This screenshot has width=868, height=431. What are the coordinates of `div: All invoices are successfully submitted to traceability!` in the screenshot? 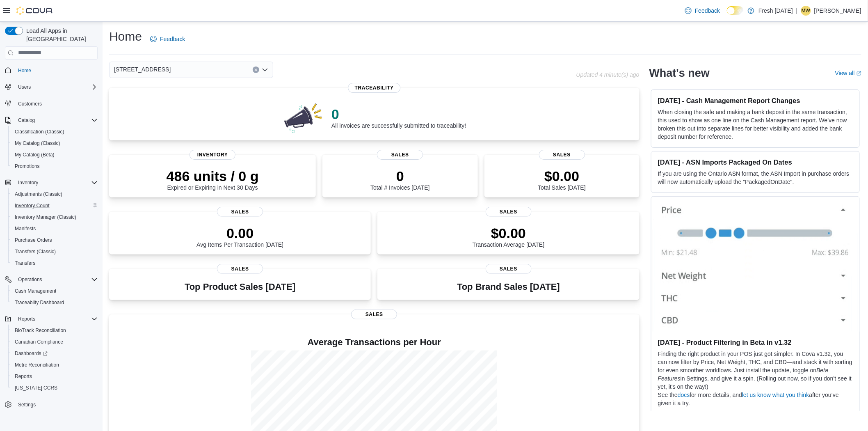 It's located at (399, 117).